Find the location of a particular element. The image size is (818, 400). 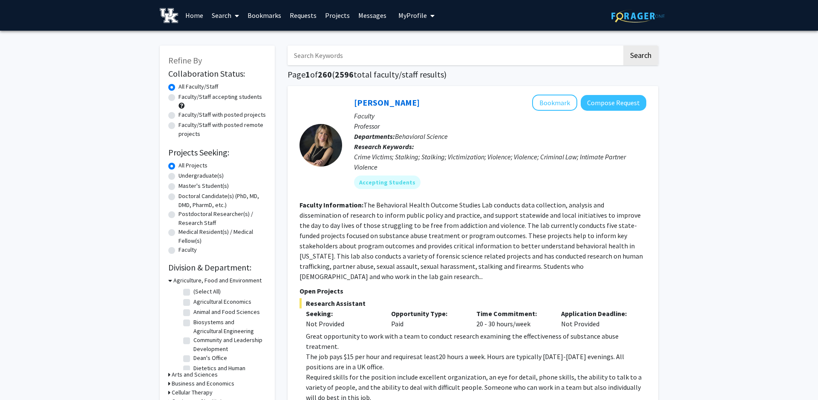

p: at least is located at coordinates (476, 362).